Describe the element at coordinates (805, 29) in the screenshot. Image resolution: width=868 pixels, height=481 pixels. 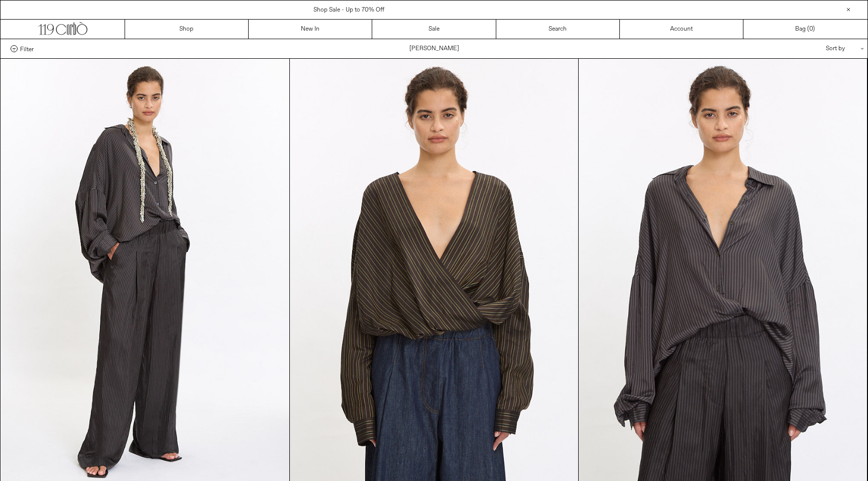
I see `a: Bag ()` at that location.